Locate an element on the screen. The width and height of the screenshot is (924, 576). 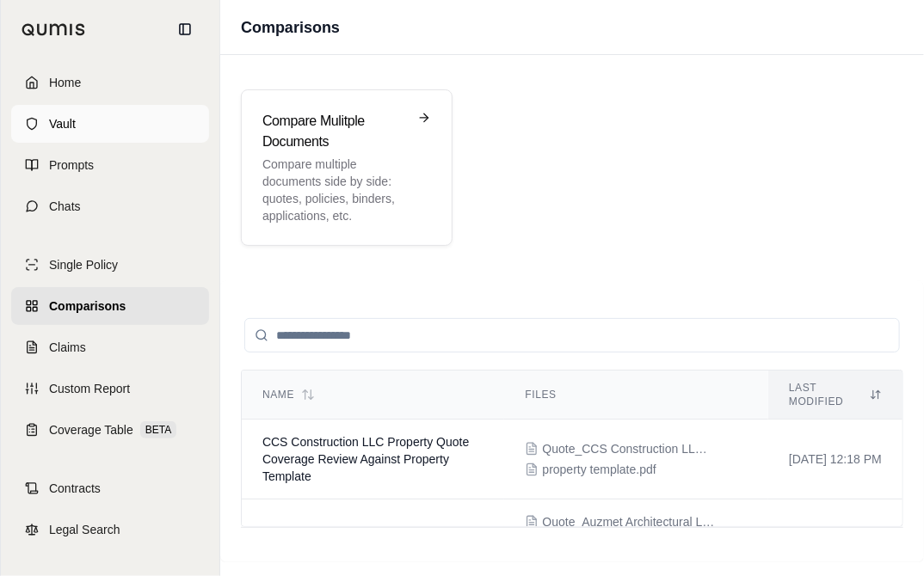
a: Single Policy is located at coordinates (110, 265).